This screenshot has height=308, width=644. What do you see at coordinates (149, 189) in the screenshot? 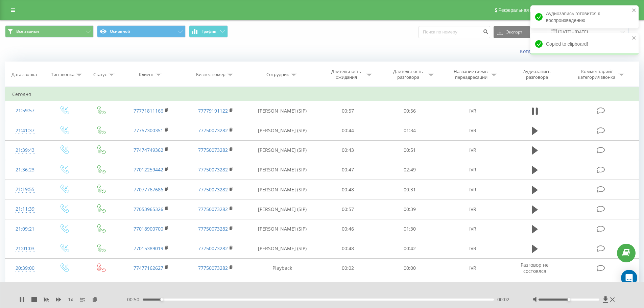
I see `a: 77077767686` at bounding box center [149, 189].